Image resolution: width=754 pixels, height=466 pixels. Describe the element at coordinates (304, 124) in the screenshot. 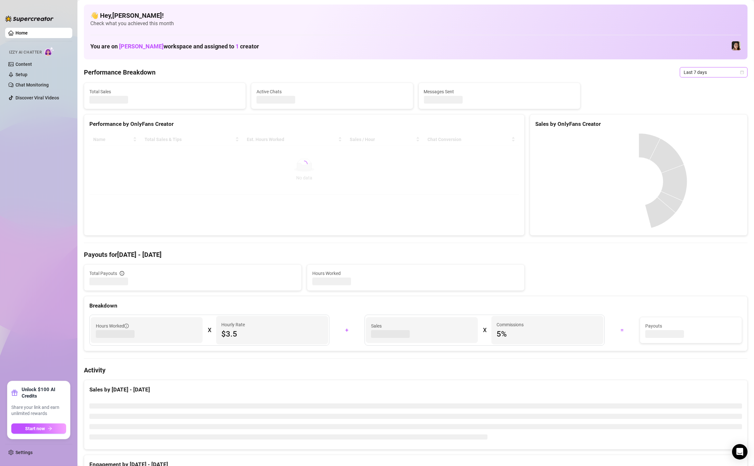

I see `div: Performance by OnlyFans Creator` at that location.